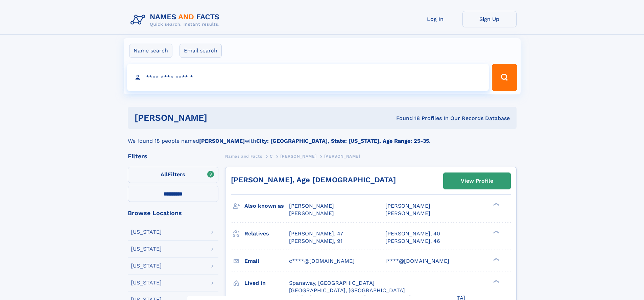 The height and width of the screenshot is (300, 644). What do you see at coordinates (322, 137) in the screenshot?
I see `div: We found 18 people named with .` at bounding box center [322, 137].